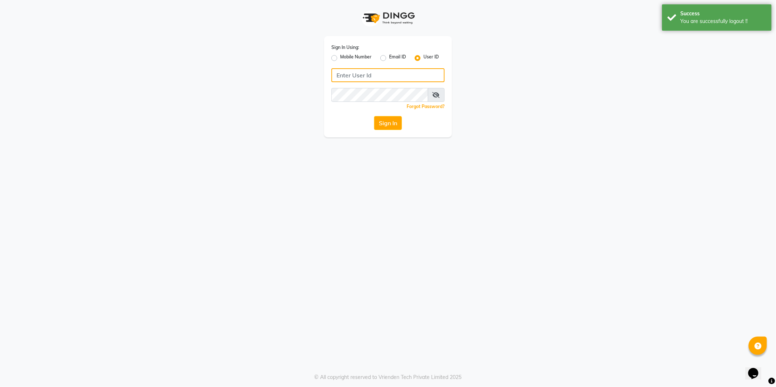  What do you see at coordinates (723, 21) in the screenshot?
I see `div: You are successfully logout !!` at bounding box center [723, 21].